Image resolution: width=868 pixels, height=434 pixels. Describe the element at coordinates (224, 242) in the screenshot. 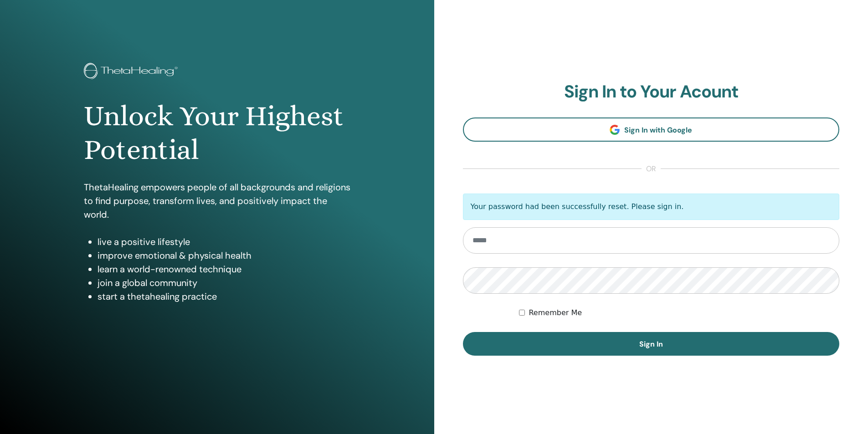

I see `li: live a positive lifestyle` at that location.